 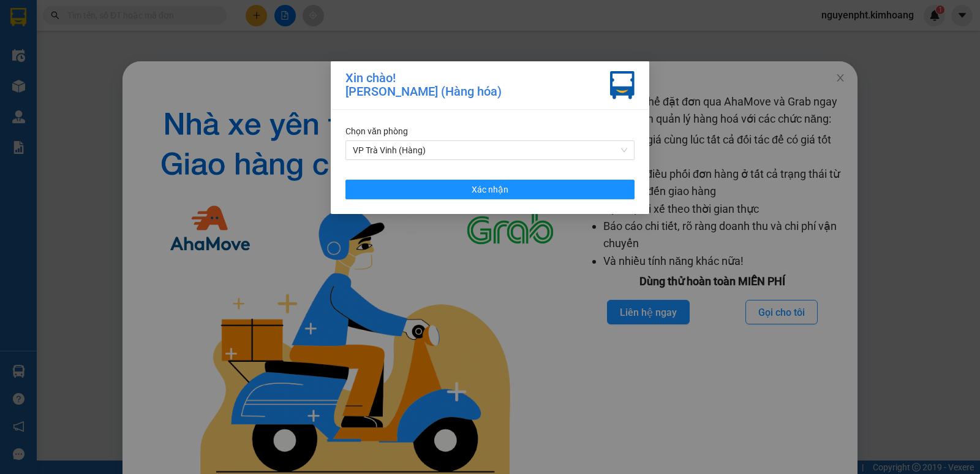 What do you see at coordinates (622, 85) in the screenshot?
I see `img: vxr-icon` at bounding box center [622, 85].